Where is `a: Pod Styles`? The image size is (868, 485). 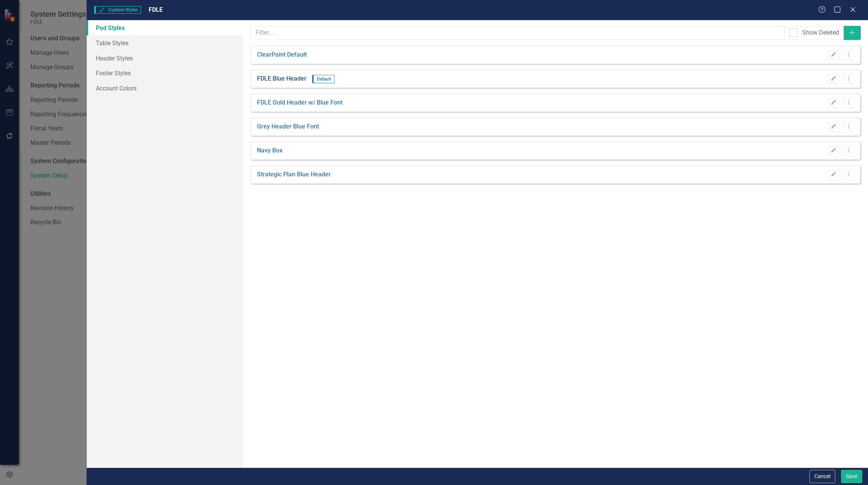
a: Pod Styles is located at coordinates (165, 28).